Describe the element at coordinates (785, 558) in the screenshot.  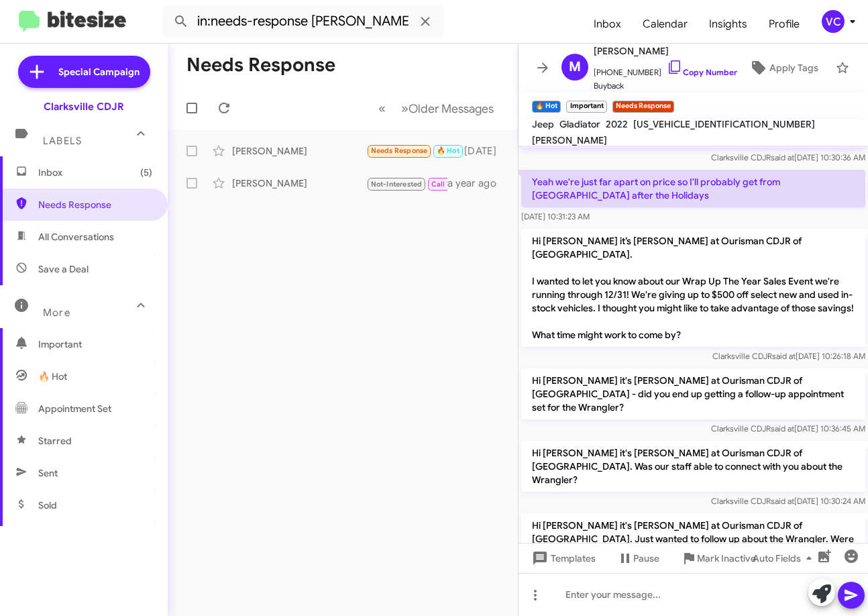
I see `span: Auto Fields` at that location.